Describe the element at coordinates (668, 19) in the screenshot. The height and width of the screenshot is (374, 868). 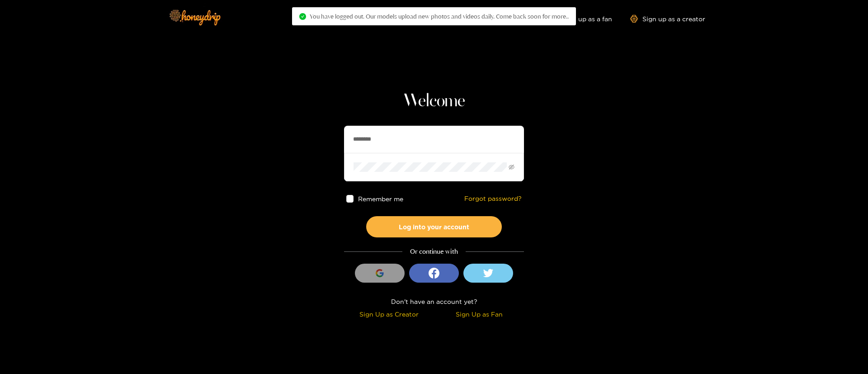
I see `a: Sign up as a creator` at that location.